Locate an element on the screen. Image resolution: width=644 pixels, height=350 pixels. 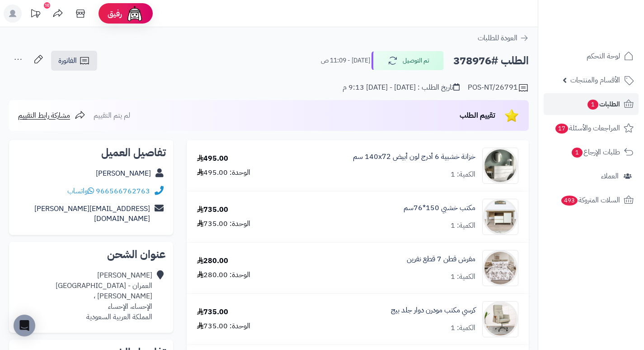
span: لم يتم التقييم is located at coordinates (112, 115).